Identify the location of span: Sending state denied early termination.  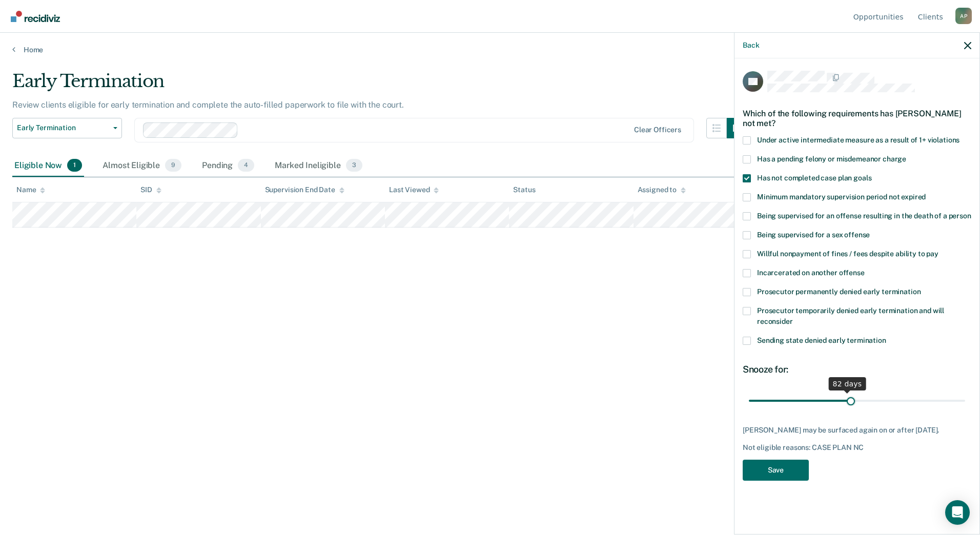
(821, 340).